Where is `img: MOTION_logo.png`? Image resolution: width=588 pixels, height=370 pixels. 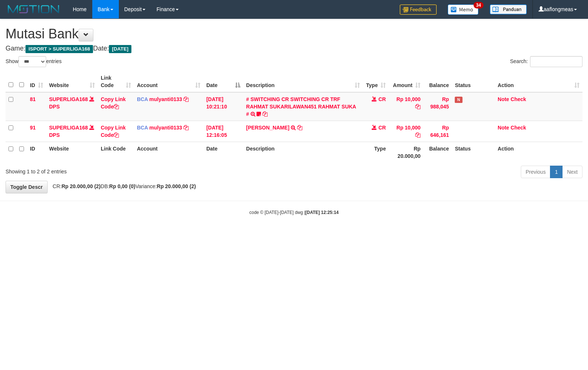 img: MOTION_logo.png is located at coordinates (34, 9).